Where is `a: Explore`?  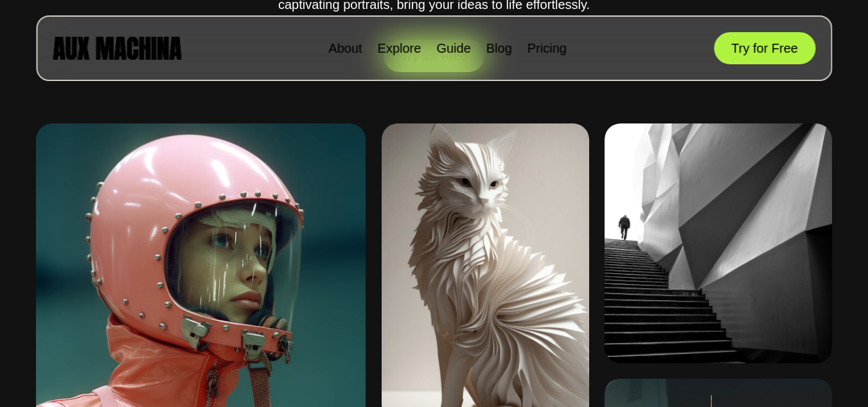
a: Explore is located at coordinates (400, 48).